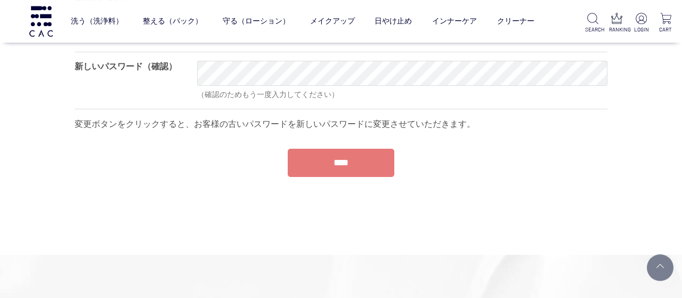 The height and width of the screenshot is (298, 682). What do you see at coordinates (333, 21) in the screenshot?
I see `a: メイクアップ` at bounding box center [333, 21].